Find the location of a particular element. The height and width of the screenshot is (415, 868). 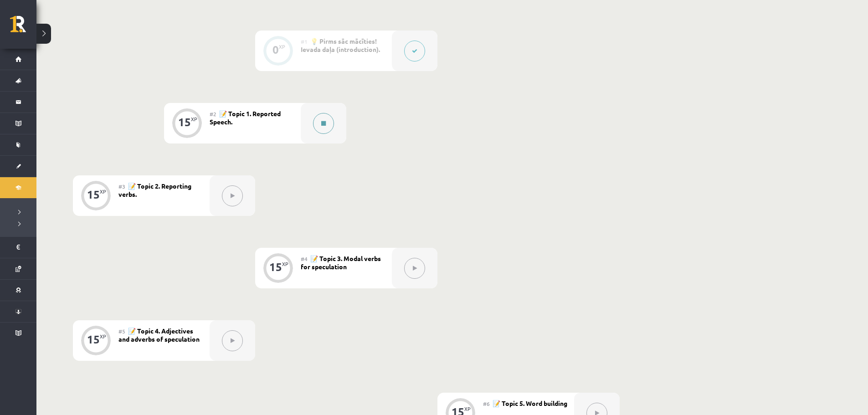

span: #4 is located at coordinates (304, 259).